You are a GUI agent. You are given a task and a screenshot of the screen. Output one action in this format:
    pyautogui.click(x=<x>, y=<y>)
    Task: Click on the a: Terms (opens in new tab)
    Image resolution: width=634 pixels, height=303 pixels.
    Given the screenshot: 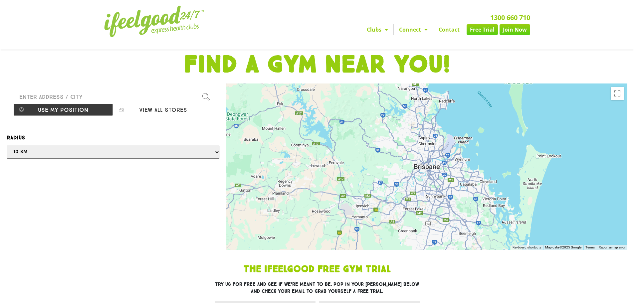 What is the action you would take?
    pyautogui.click(x=590, y=247)
    